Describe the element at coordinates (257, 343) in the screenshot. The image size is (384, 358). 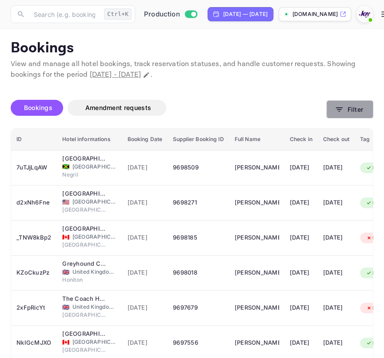
I see `div: Nancy Coutu` at that location.